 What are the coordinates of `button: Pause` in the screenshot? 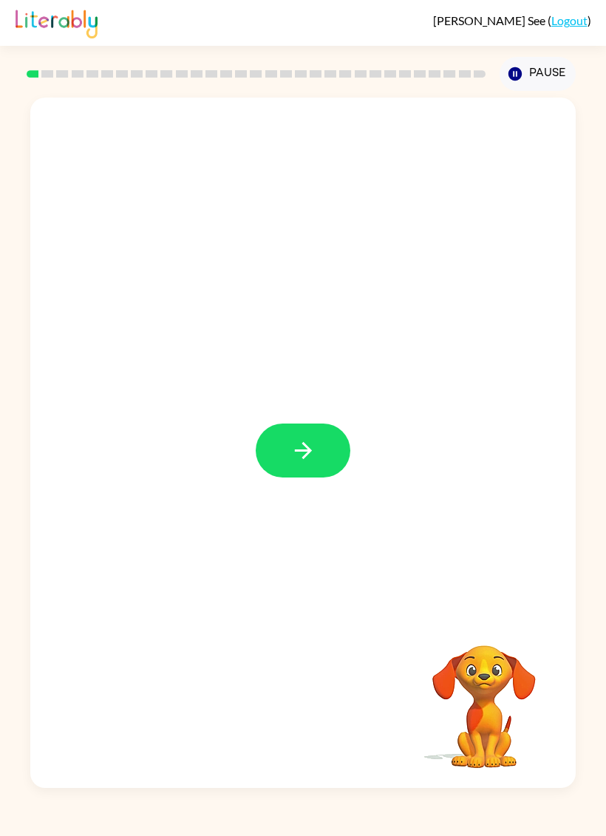 It's located at (537, 74).